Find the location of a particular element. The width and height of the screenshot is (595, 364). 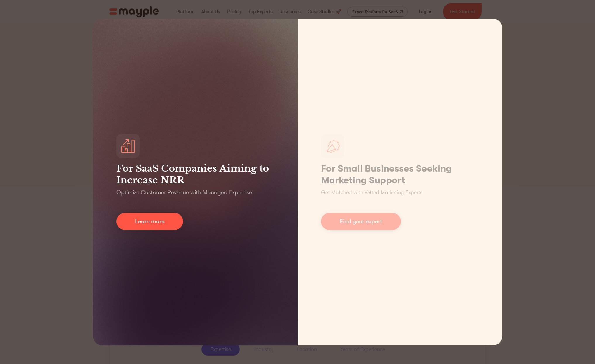

h1: For Small Businesses Seeking Marketing Support is located at coordinates (400, 175).